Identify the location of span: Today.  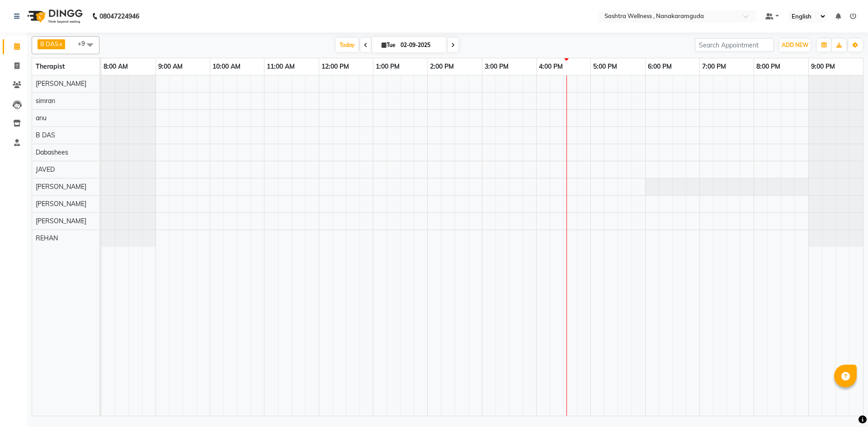
(347, 45).